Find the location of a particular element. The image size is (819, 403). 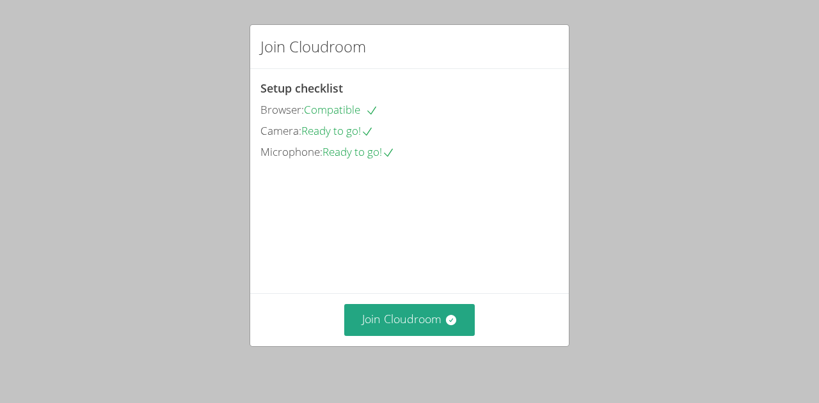

span: Microphone: is located at coordinates (291, 152).